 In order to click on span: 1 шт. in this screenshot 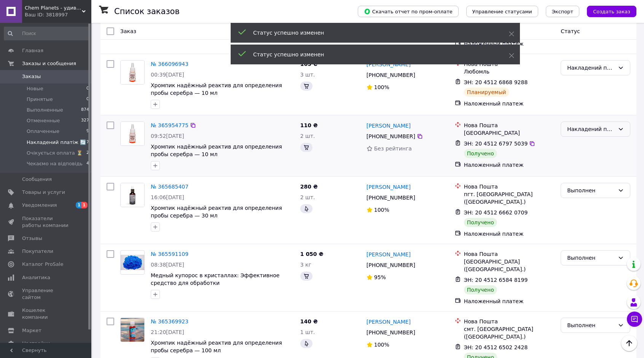, I will do `click(307, 332)`.